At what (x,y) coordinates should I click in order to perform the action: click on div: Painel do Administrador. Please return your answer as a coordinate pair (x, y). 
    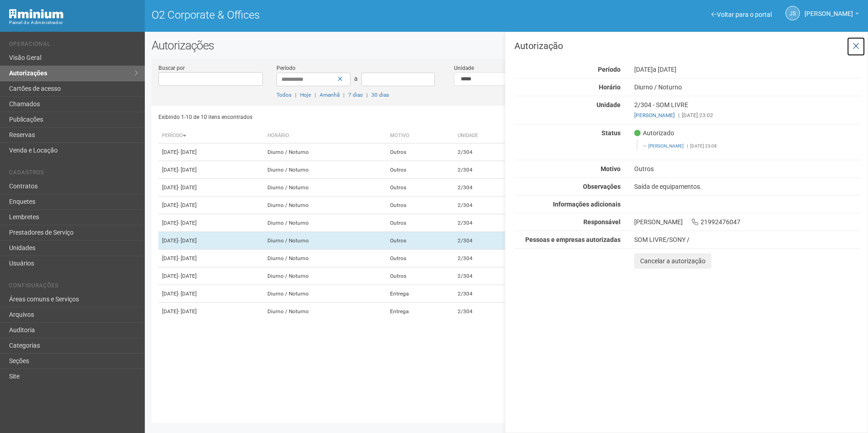
    Looking at the image, I should click on (73, 23).